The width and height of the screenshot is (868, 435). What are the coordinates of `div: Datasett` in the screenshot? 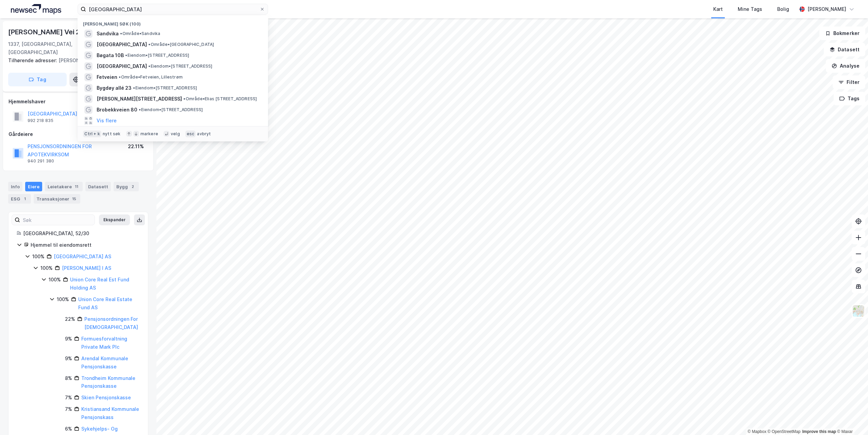 It's located at (98, 186).